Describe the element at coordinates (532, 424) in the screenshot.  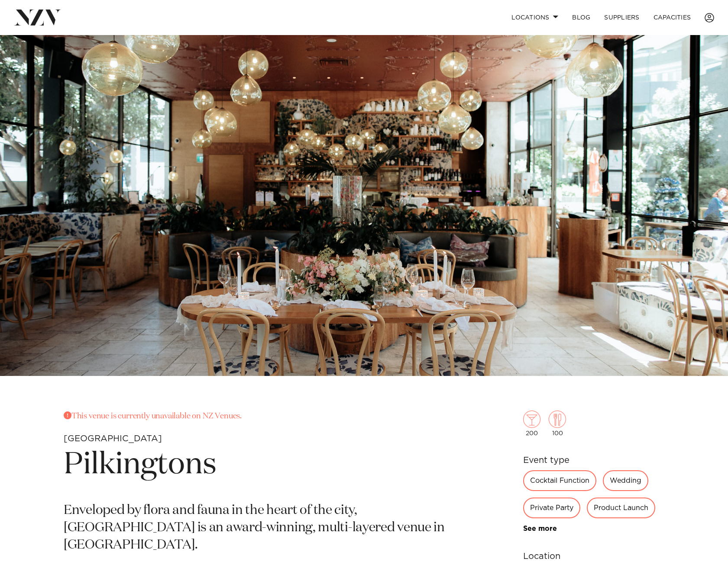
I see `div: 200` at that location.